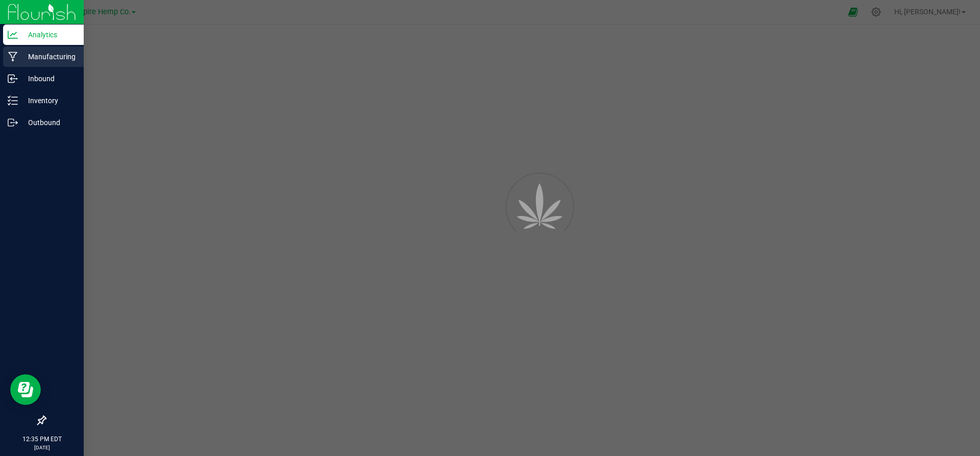  Describe the element at coordinates (12, 35) in the screenshot. I see `inline-svg: Analytics` at that location.